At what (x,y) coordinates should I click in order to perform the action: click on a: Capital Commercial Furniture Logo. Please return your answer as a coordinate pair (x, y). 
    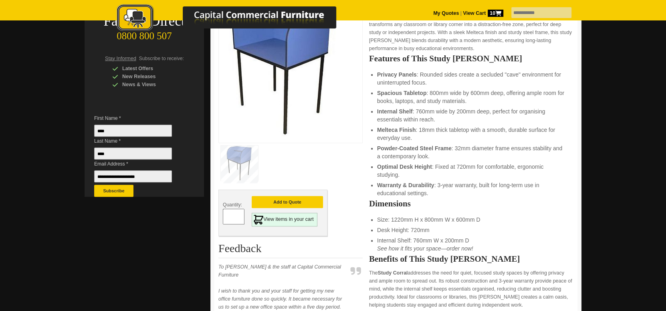
    Looking at the image, I should click on (235, 20).